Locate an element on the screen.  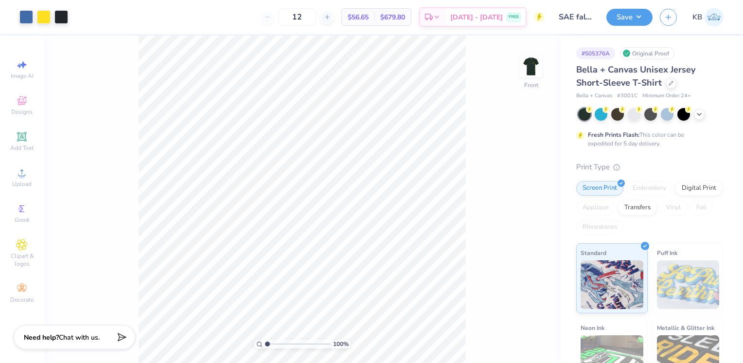
span: Standard is located at coordinates (593, 252).